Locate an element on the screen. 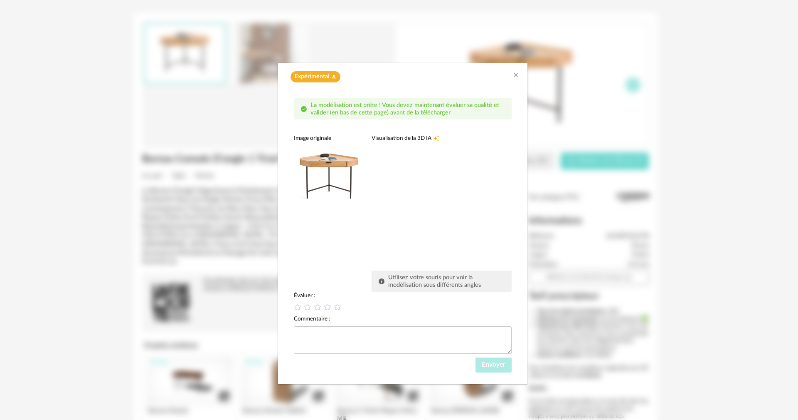 This screenshot has height=420, width=798. div: Évaluer : is located at coordinates (403, 295).